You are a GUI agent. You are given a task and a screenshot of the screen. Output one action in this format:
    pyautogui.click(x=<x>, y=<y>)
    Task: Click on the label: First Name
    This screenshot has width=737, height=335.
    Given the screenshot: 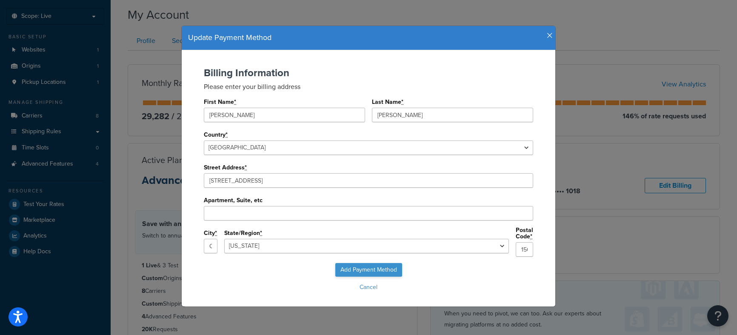 What is the action you would take?
    pyautogui.click(x=220, y=102)
    